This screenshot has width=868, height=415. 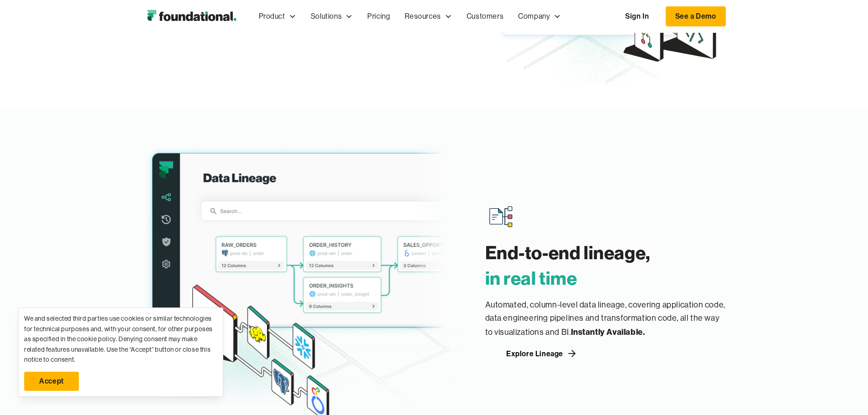 What do you see at coordinates (608, 332) in the screenshot?
I see `strong: Instantly Available.` at bounding box center [608, 332].